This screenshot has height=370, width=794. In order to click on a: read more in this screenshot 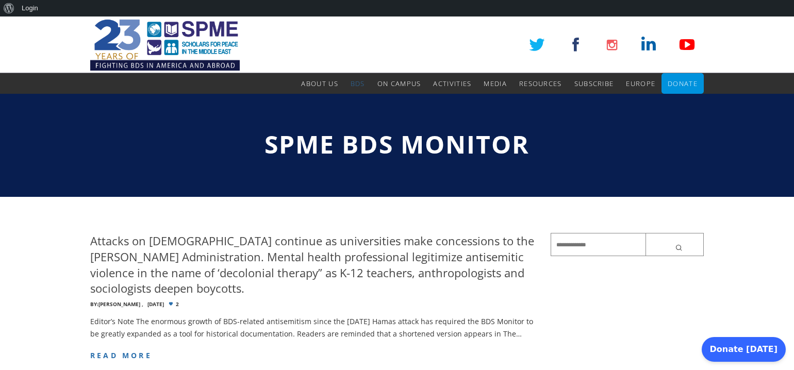, I will do `click(121, 355)`.